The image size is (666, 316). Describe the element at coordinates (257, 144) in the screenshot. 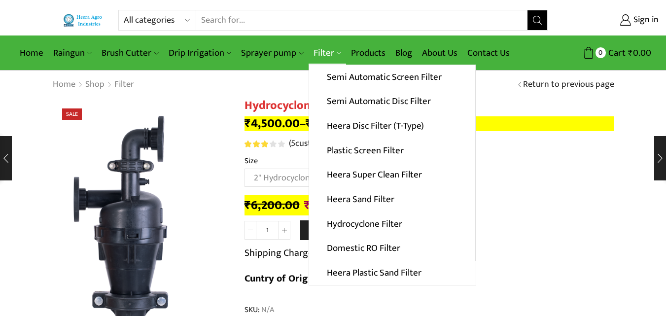

I see `span: Rated out of 5 based on customer ratings` at that location.